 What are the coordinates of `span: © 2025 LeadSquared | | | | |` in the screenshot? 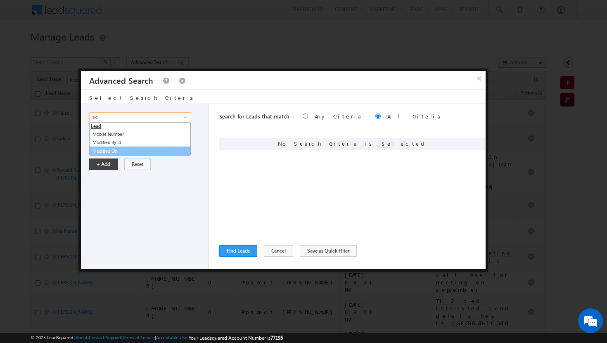 It's located at (156, 338).